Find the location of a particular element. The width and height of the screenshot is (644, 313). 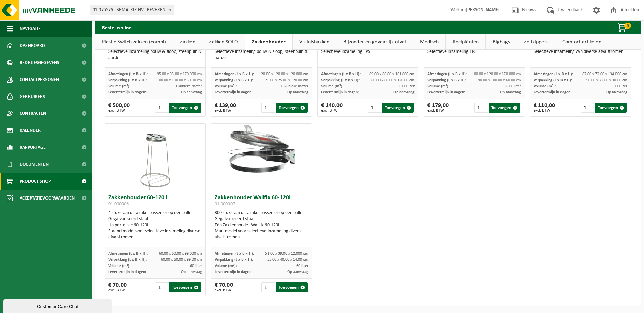

span: Bedrijfsgegevens is located at coordinates (39, 63).